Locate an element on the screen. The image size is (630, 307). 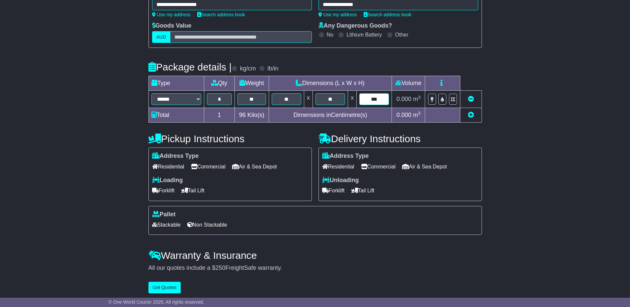
h4: Pickup Instructions is located at coordinates (230, 138).